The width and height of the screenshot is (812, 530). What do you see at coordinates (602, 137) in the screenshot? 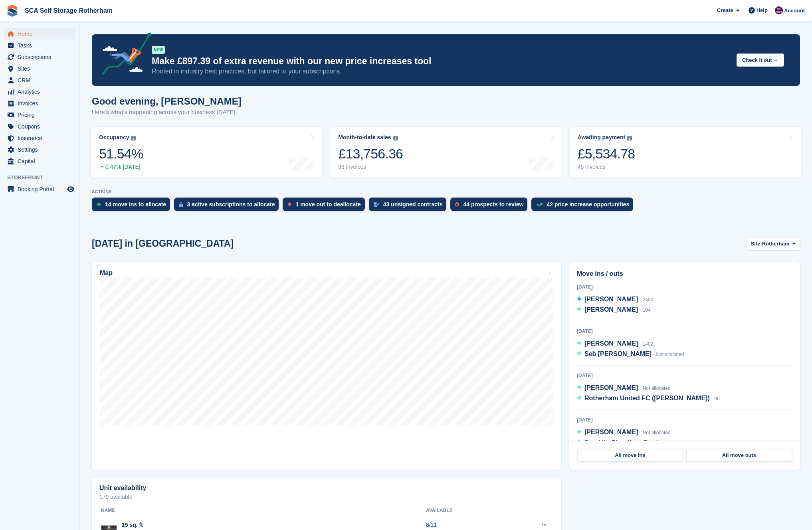
I see `div: Awaiting payment` at bounding box center [602, 137].